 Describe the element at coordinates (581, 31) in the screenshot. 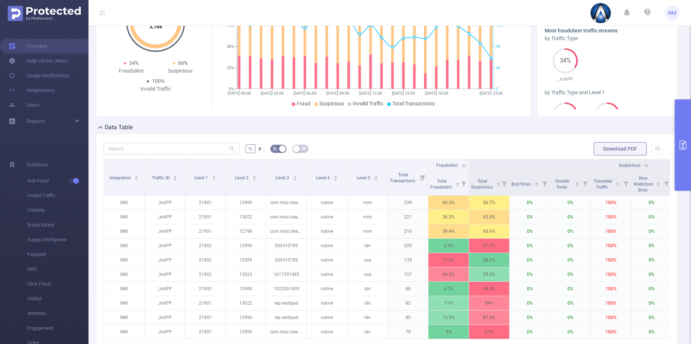

I see `b: Most fraudulent traffic streams` at that location.